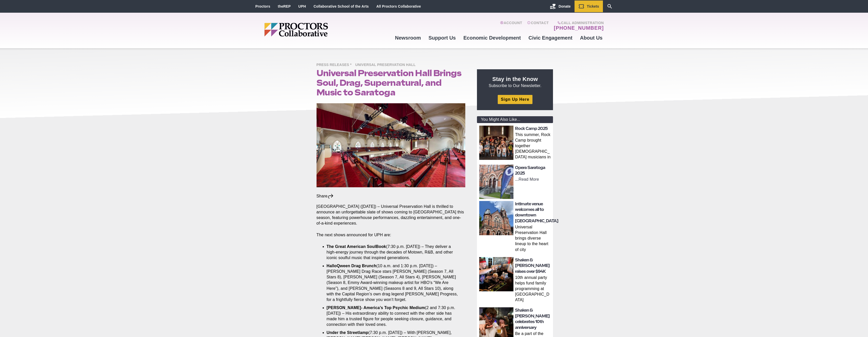 This screenshot has height=337, width=868. I want to click on strong: HalloQween Drag Brunch, so click(351, 266).